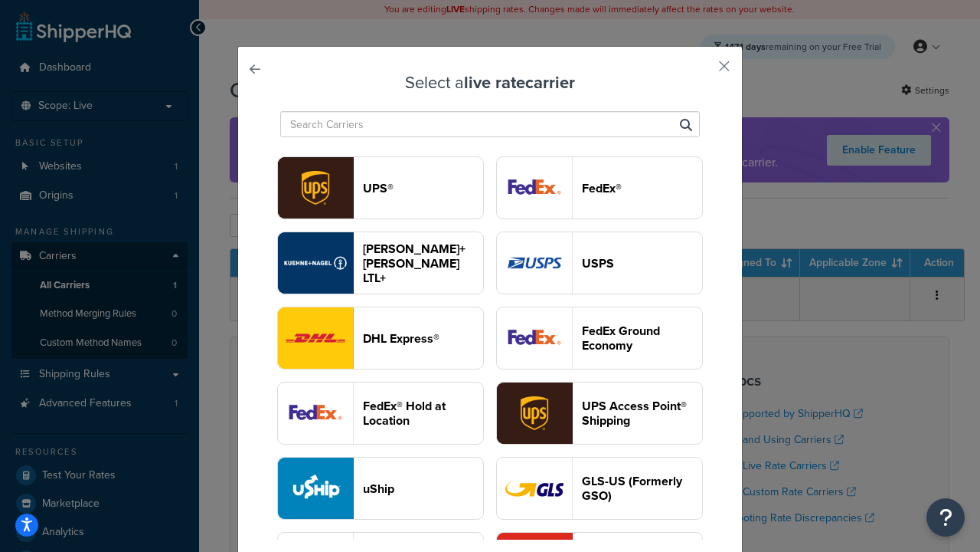  I want to click on button: gso logoGLS-US (Formerly GSO), so click(600, 488).